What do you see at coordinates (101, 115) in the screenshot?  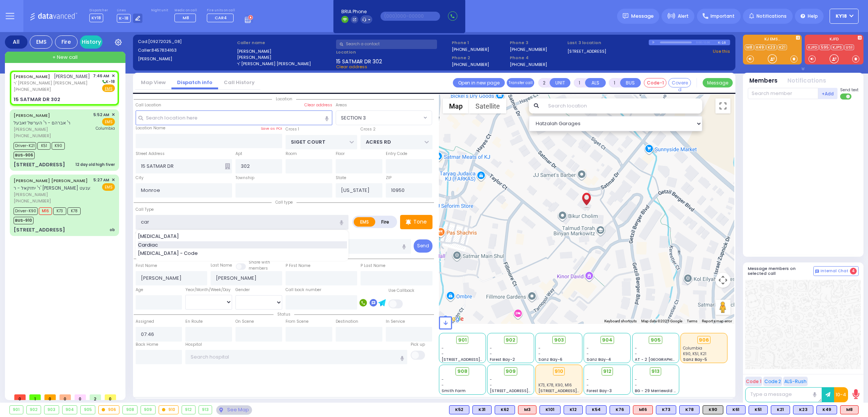 I see `span: 5:52 AM` at bounding box center [101, 115].